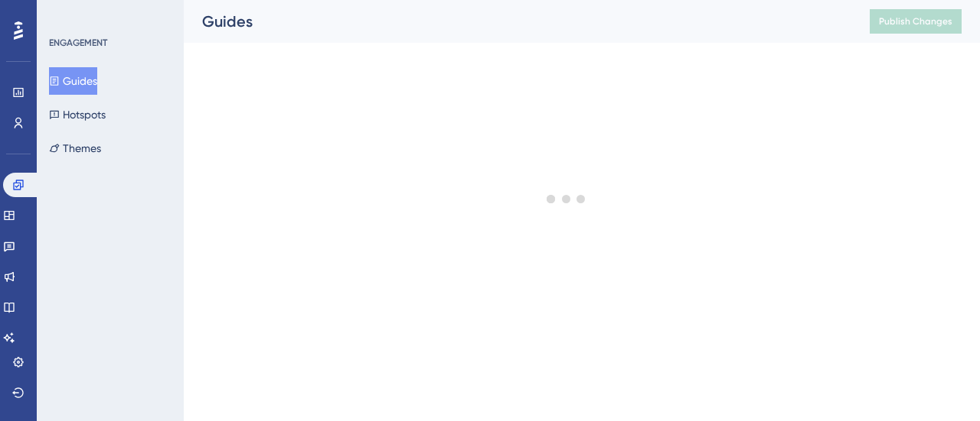 The image size is (980, 421). I want to click on button: Hotspots, so click(78, 115).